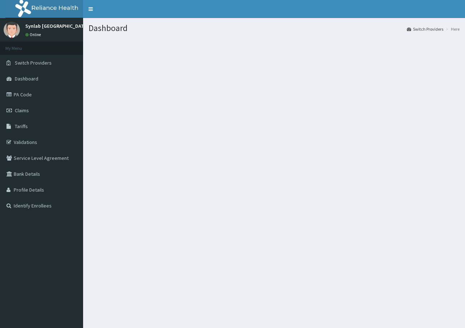 The width and height of the screenshot is (465, 328). I want to click on a: Switch Providers, so click(425, 29).